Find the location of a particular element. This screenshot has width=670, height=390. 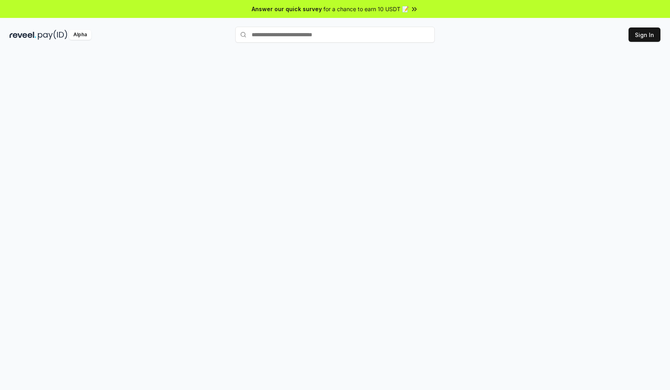

span: Answer our quick survey is located at coordinates (287, 9).